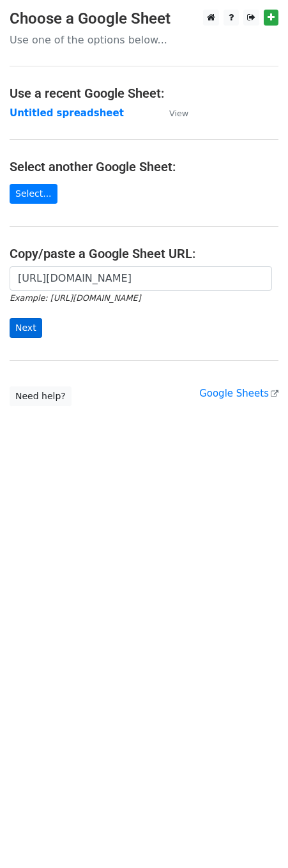 The image size is (288, 868). I want to click on small: View, so click(179, 113).